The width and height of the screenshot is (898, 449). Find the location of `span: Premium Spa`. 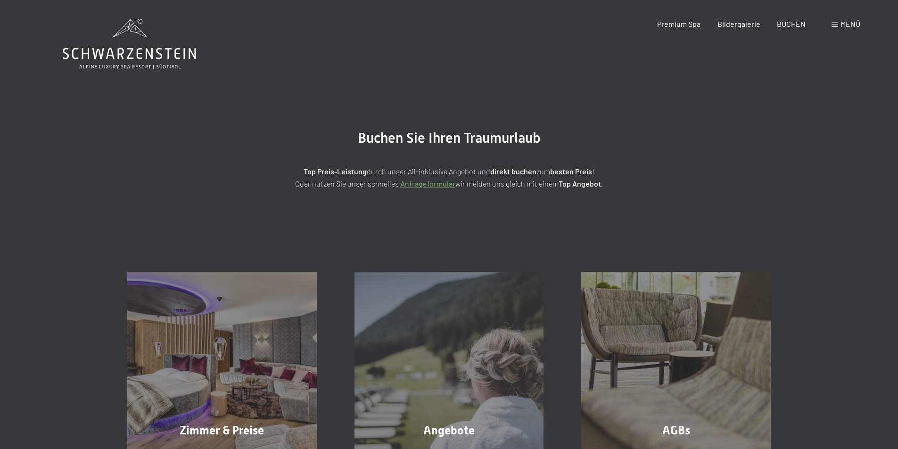

span: Premium Spa is located at coordinates (679, 24).